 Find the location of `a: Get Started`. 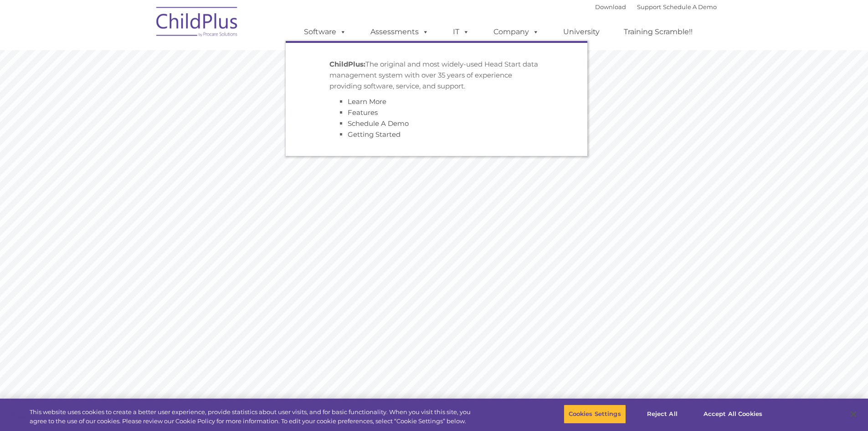

a: Get Started is located at coordinates (504, 316).